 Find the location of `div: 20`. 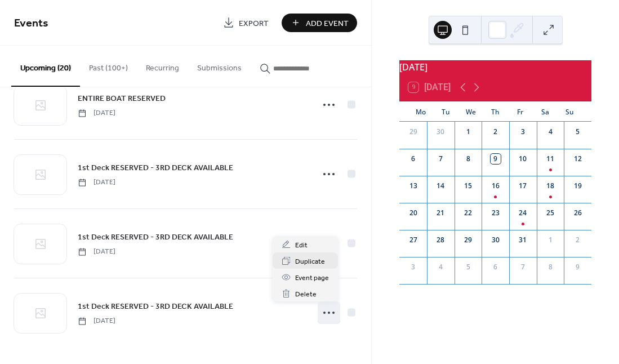

div: 20 is located at coordinates (414, 213).